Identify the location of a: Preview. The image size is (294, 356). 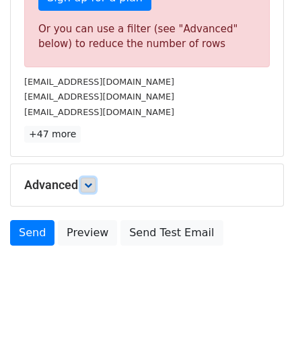
(87, 233).